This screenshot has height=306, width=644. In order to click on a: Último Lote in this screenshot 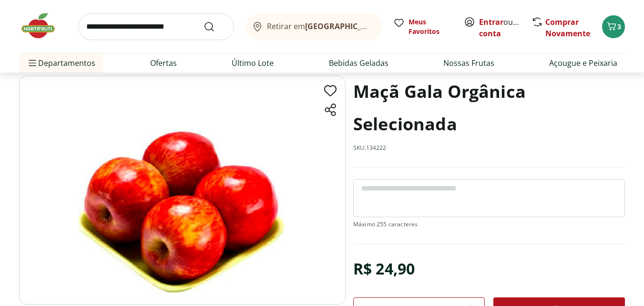, I will do `click(253, 63)`.